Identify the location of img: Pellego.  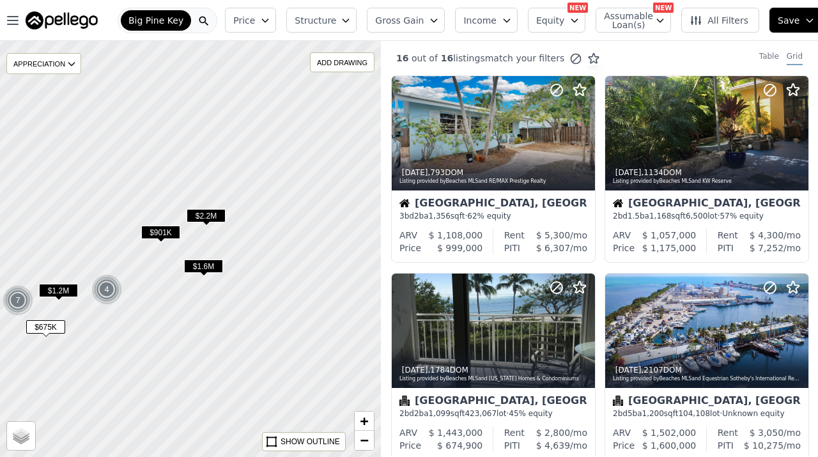
(61, 20).